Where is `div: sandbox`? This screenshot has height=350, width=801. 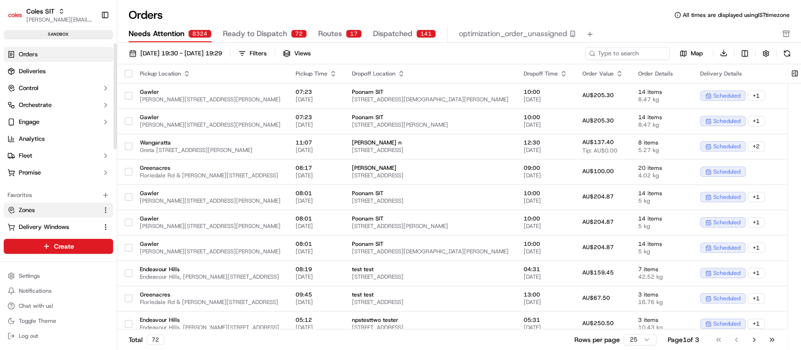 div: sandbox is located at coordinates (58, 35).